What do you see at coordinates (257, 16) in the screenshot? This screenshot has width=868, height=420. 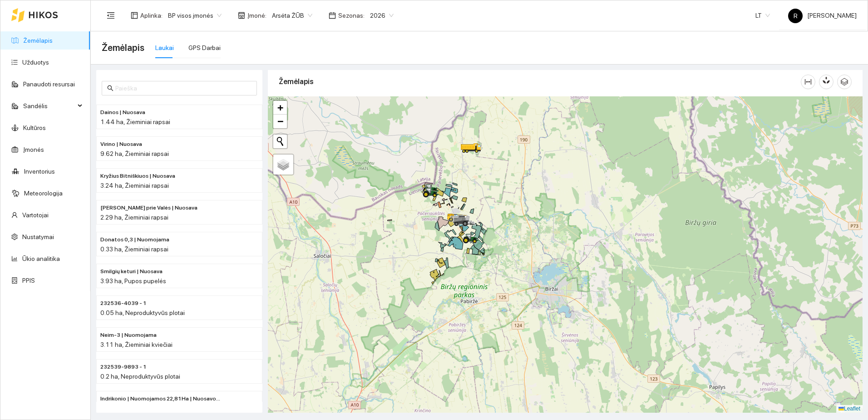 I see `span: Įmonė :` at bounding box center [257, 16].